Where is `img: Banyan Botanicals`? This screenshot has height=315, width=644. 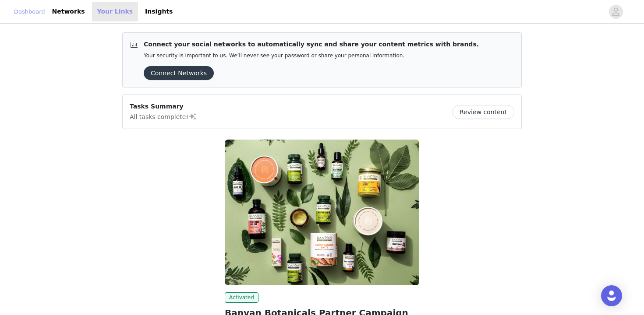 img: Banyan Botanicals is located at coordinates (322, 212).